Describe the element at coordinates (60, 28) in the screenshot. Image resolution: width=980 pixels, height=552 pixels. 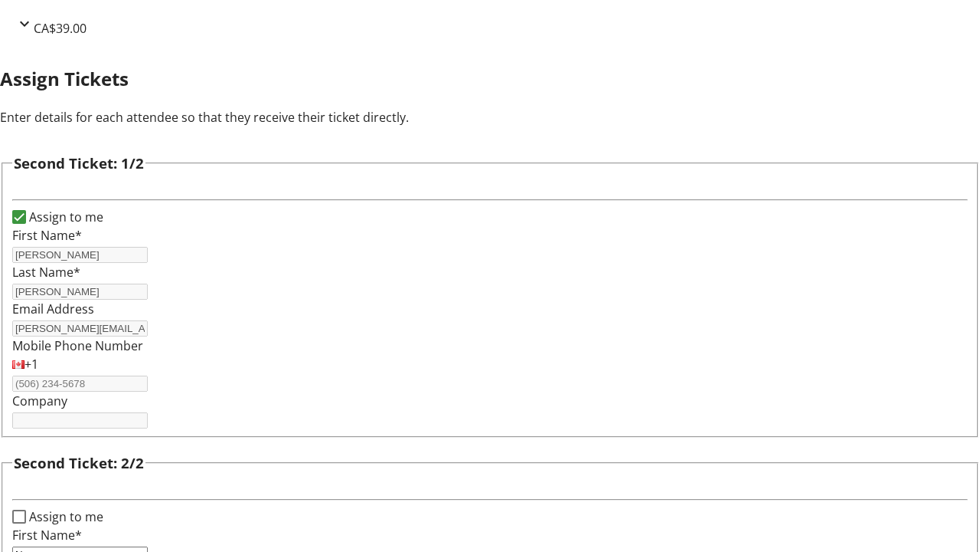
I see `span: CA$39.00` at that location.